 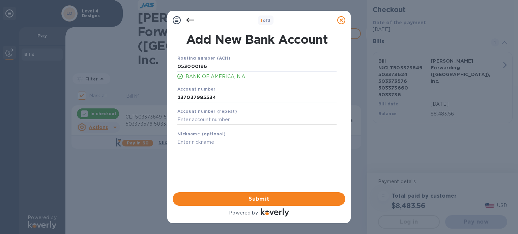 I want to click on button: Submit, so click(x=259, y=199).